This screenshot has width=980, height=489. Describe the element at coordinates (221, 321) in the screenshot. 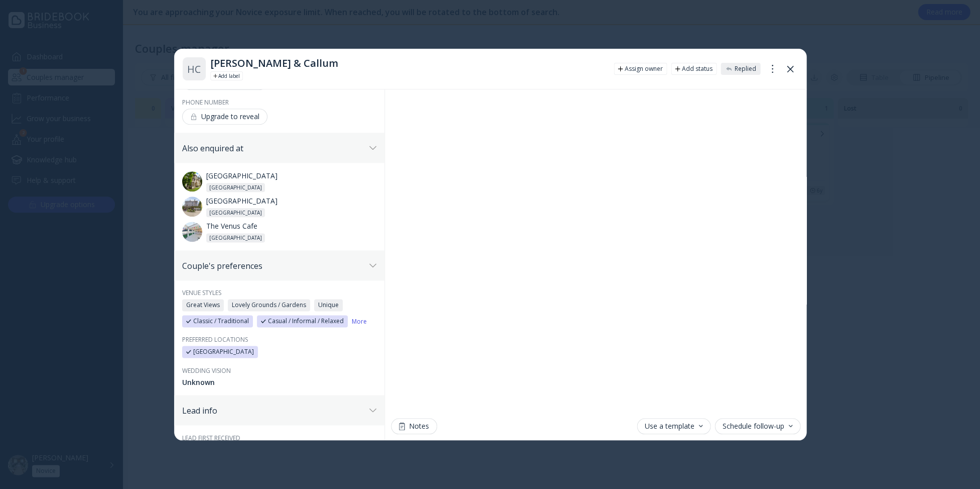

I see `div: Classic / Traditional` at that location.